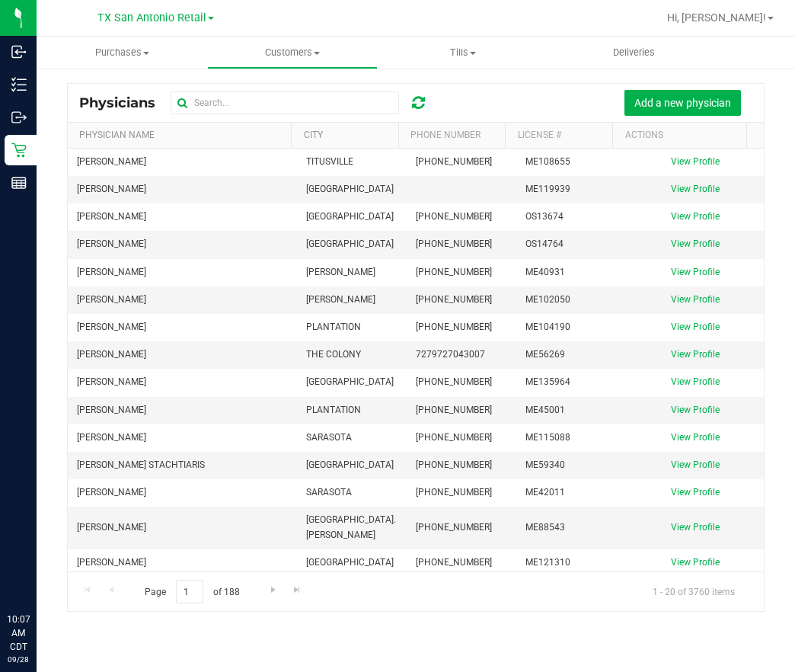 Image resolution: width=795 pixels, height=672 pixels. I want to click on a: Go to the last page, so click(296, 590).